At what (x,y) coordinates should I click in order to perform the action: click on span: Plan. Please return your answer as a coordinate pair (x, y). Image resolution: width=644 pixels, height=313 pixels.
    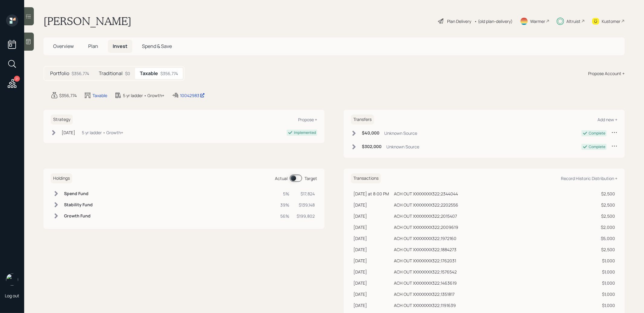
    Looking at the image, I should click on (93, 46).